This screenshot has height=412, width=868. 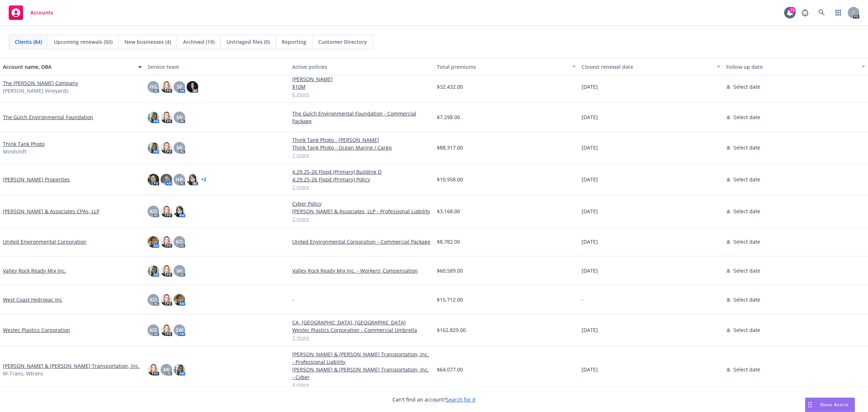 I want to click on div: Follow up date, so click(x=792, y=67).